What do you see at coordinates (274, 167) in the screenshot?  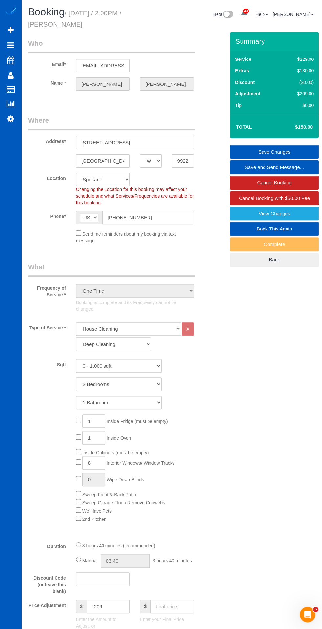 I see `a: Save and Send Message...` at bounding box center [274, 167].